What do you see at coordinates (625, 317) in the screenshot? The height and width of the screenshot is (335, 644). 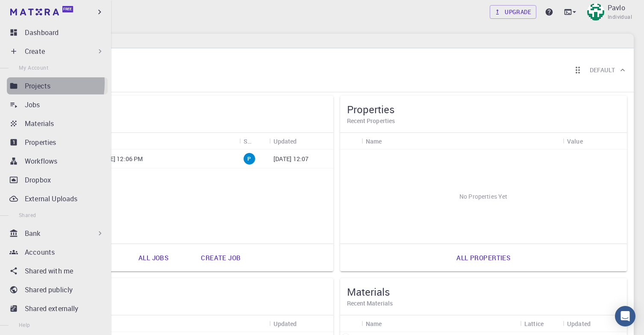 I see `div: Open Intercom Messenger` at bounding box center [625, 317].